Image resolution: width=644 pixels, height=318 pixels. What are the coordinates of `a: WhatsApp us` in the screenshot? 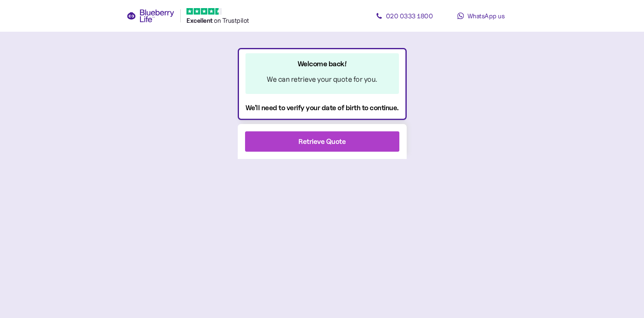 It's located at (481, 16).